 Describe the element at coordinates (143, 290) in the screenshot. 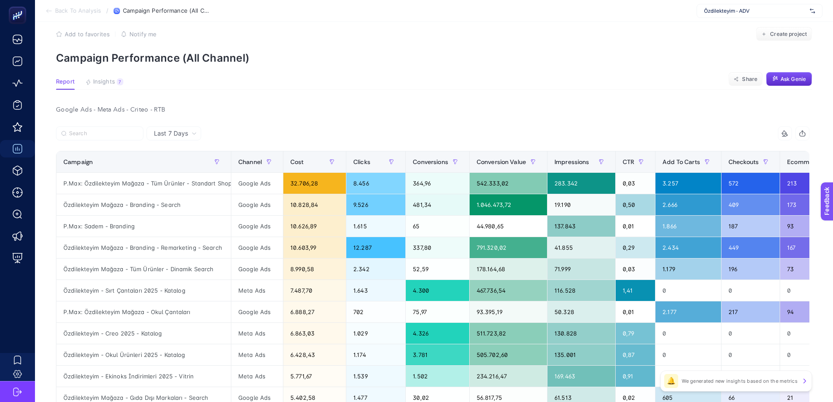

I see `div: Özdilekteyim - Sırt Çantaları 2025 - Katalog` at that location.